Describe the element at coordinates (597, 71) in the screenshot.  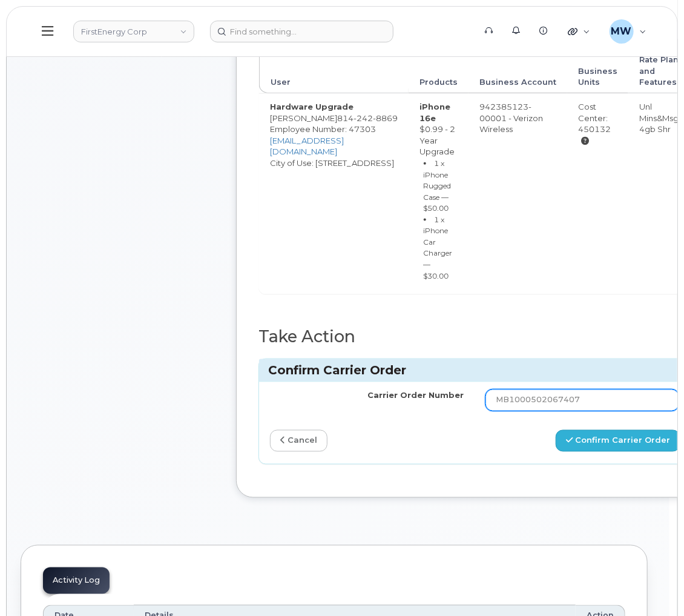
I see `th: Business Units` at that location.